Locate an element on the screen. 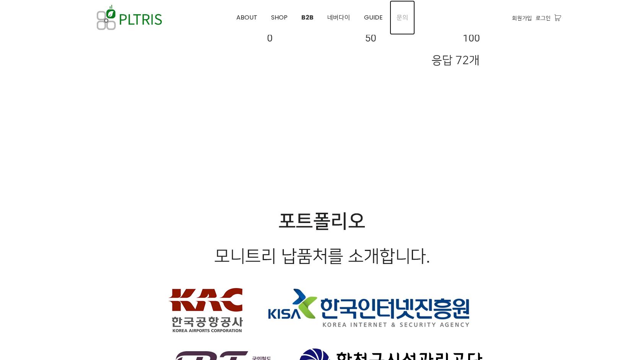 This screenshot has height=360, width=644. span: B2B is located at coordinates (307, 17).